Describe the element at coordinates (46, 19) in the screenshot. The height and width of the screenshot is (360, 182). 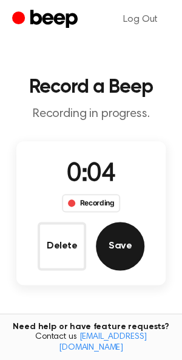
I see `a: Beep` at that location.